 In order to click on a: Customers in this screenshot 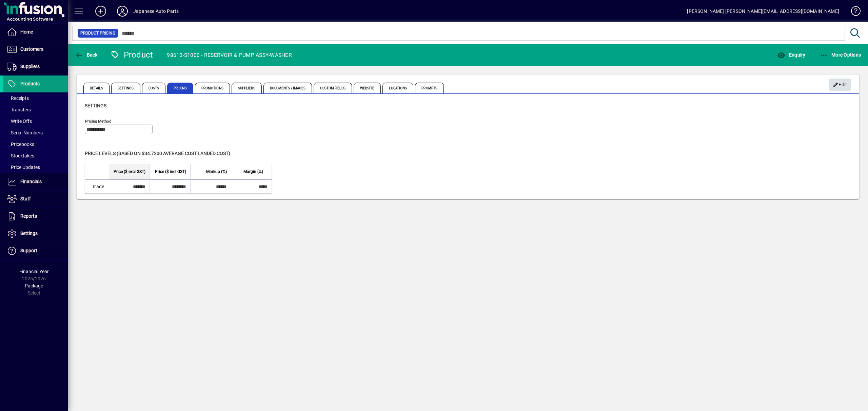, I will do `click(36, 49)`.